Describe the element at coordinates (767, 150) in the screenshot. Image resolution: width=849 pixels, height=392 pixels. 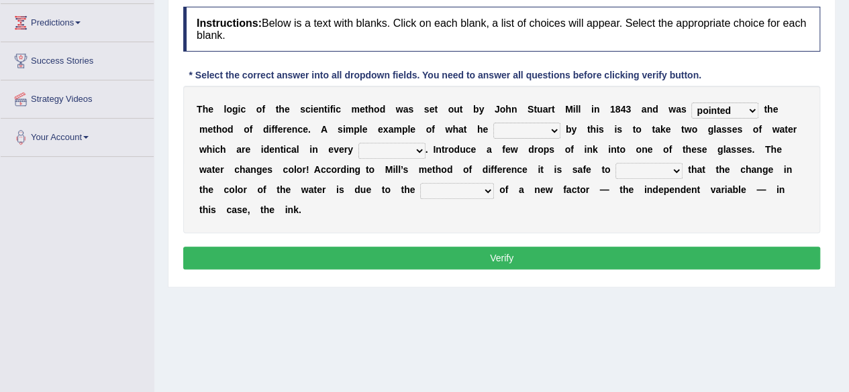
I see `b: T` at that location.